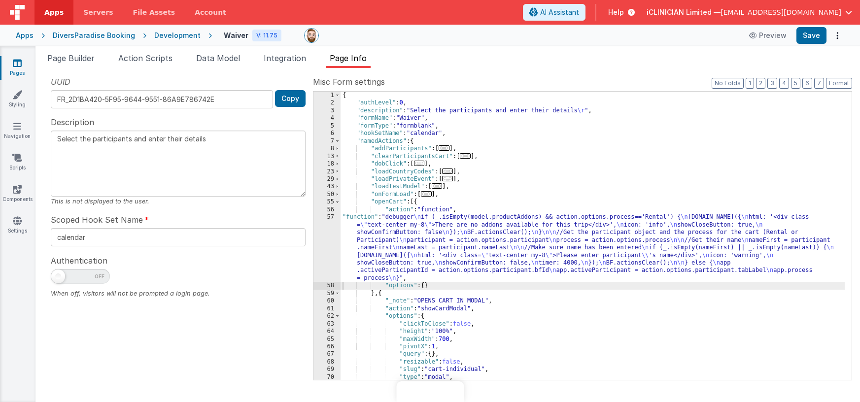  What do you see at coordinates (327, 186) in the screenshot?
I see `div: 43` at bounding box center [327, 186].